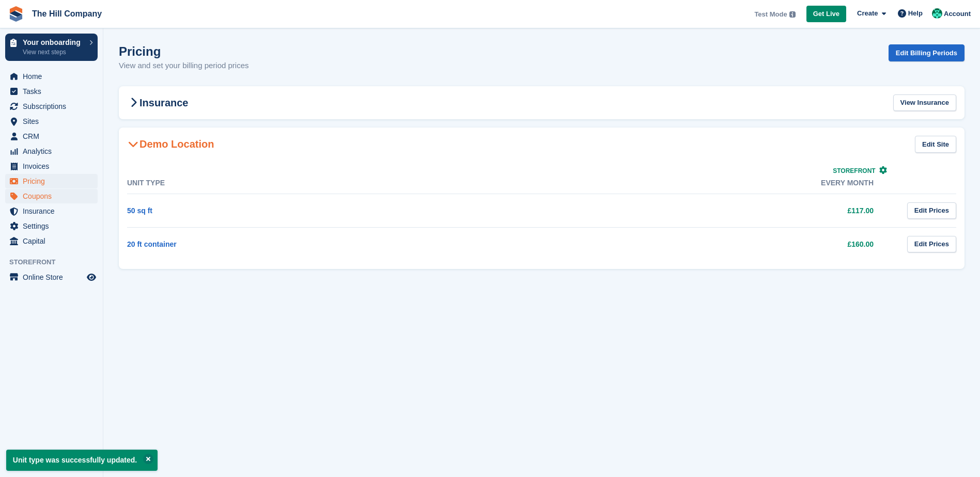  Describe the element at coordinates (319, 184) in the screenshot. I see `th: Unit Type` at that location.